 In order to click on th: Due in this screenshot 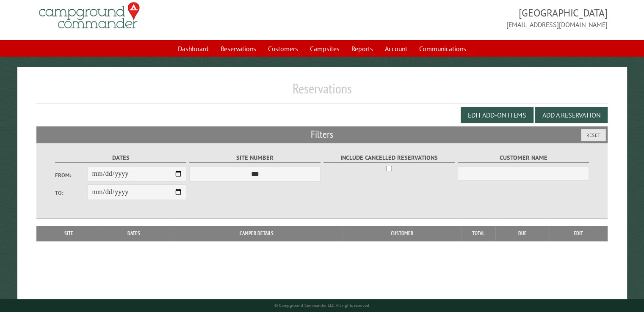, I will do `click(522, 233)`.